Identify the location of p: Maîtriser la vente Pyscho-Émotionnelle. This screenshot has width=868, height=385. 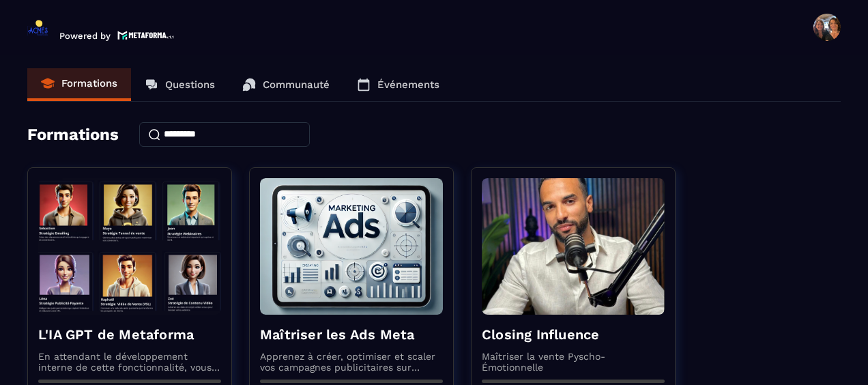
(573, 362).